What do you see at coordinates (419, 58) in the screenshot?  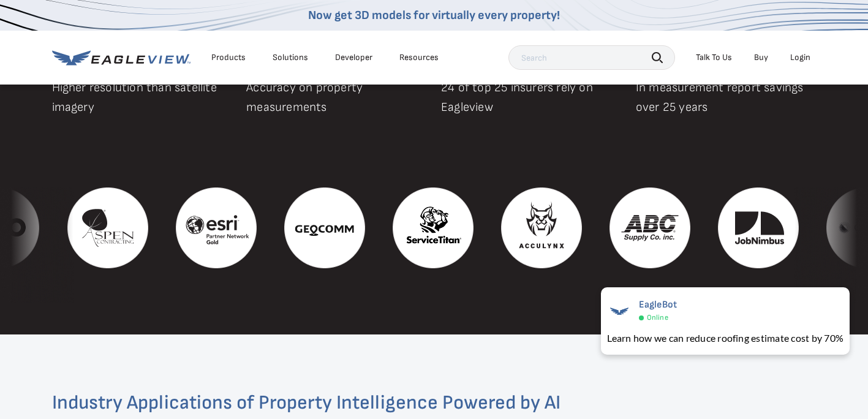 I see `div: Resources` at bounding box center [419, 58].